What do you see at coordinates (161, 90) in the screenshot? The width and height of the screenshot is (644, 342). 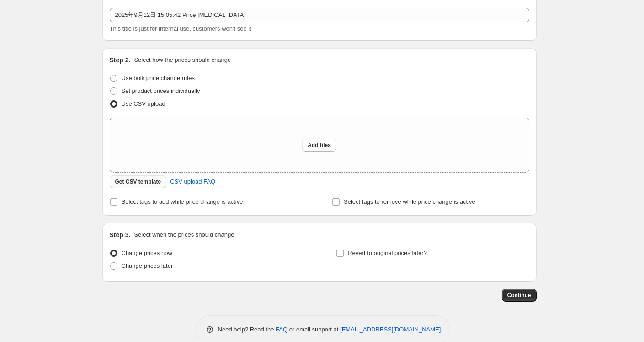 I see `span: Set product prices individually` at bounding box center [161, 90].